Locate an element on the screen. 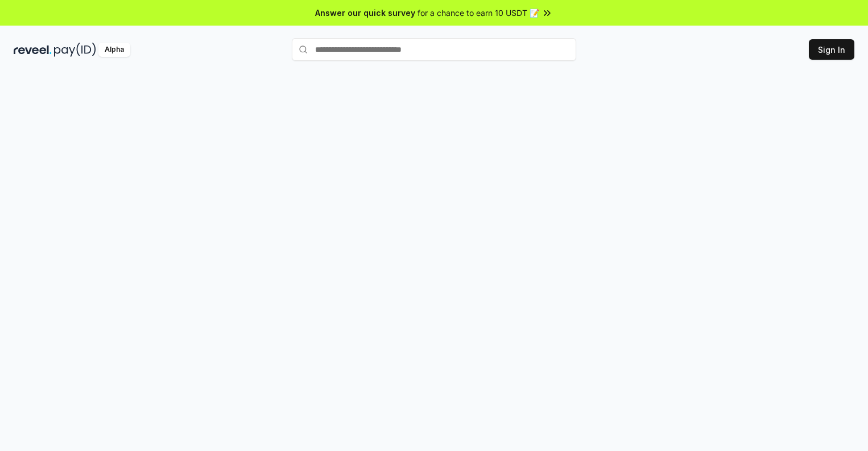 This screenshot has width=868, height=451. span: for a chance to earn 10 USDT 📝 is located at coordinates (478, 13).